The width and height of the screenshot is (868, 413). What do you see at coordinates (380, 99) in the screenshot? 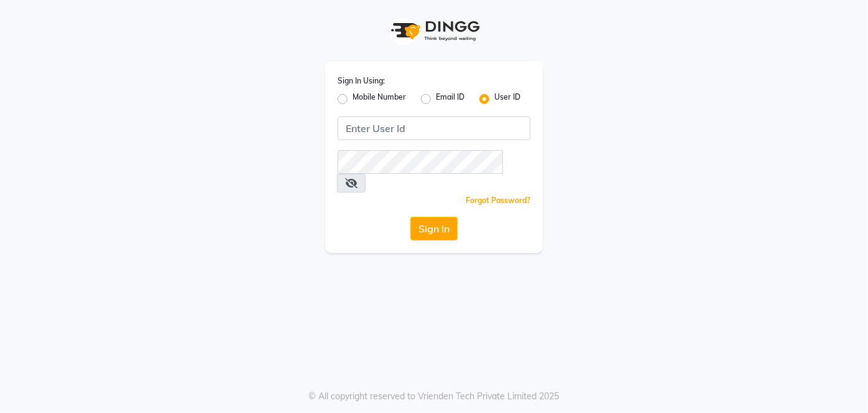
I see `label: Mobile Number` at bounding box center [380, 99].